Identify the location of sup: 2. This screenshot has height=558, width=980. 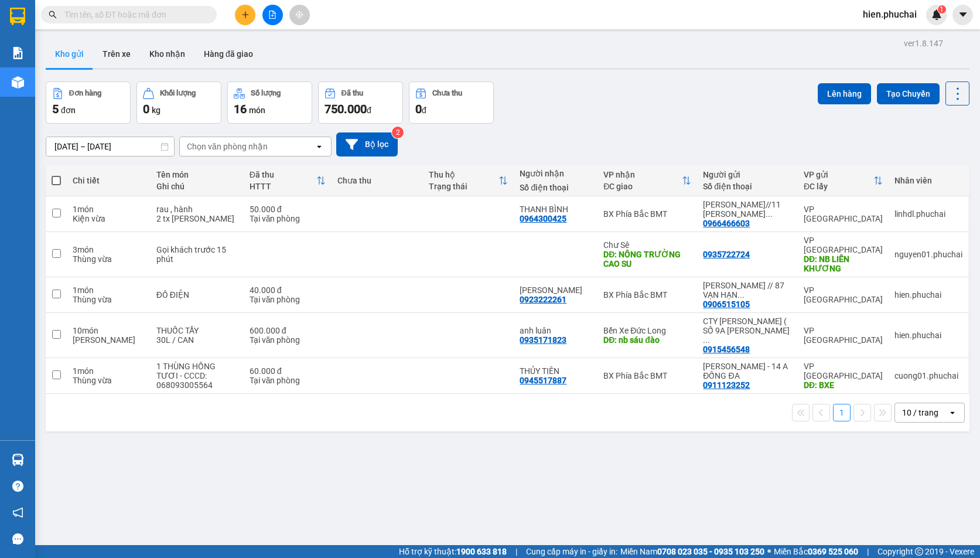
(397, 132).